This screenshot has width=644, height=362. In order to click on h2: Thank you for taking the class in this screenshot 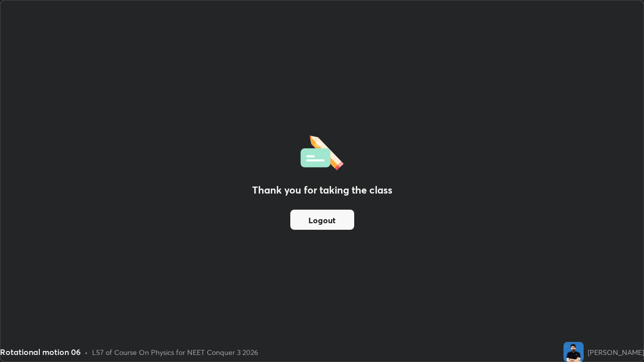, I will do `click(322, 190)`.